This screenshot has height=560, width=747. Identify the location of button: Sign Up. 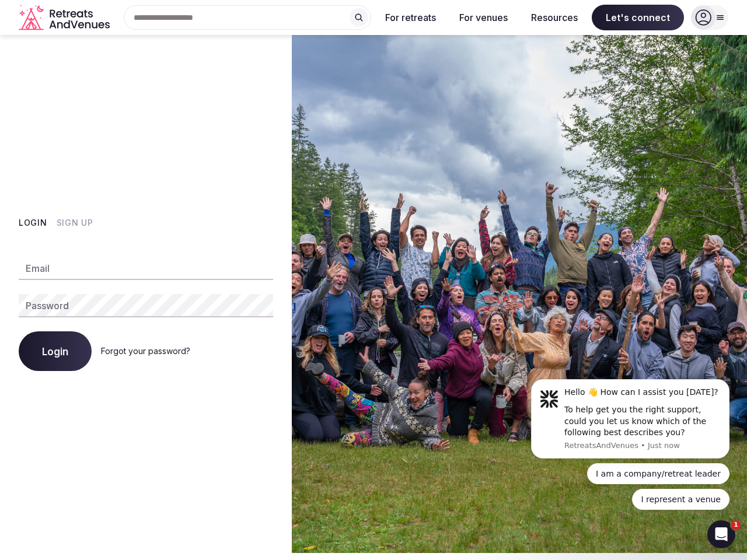
(75, 223).